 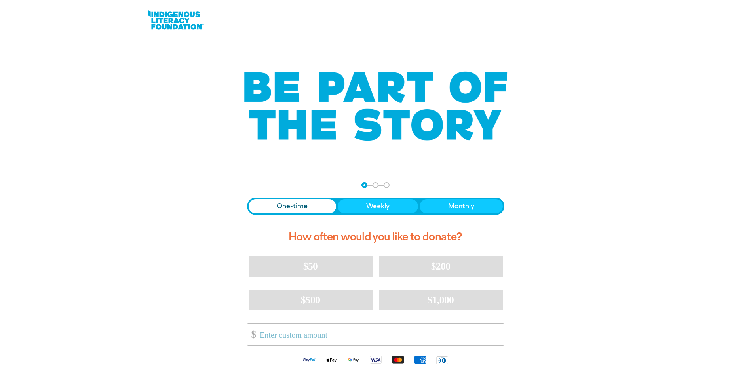 I want to click on img: Mastercard logo, so click(x=398, y=360).